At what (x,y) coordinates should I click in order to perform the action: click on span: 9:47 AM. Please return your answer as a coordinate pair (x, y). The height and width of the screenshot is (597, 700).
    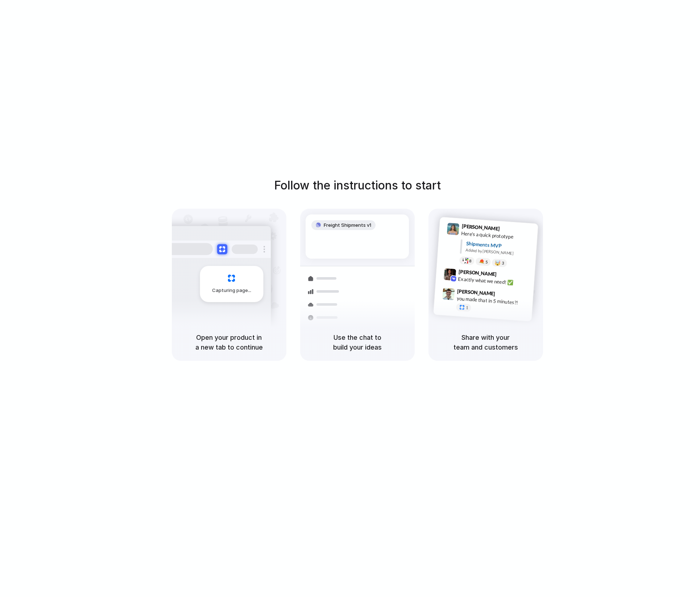
    Looking at the image, I should click on (505, 295).